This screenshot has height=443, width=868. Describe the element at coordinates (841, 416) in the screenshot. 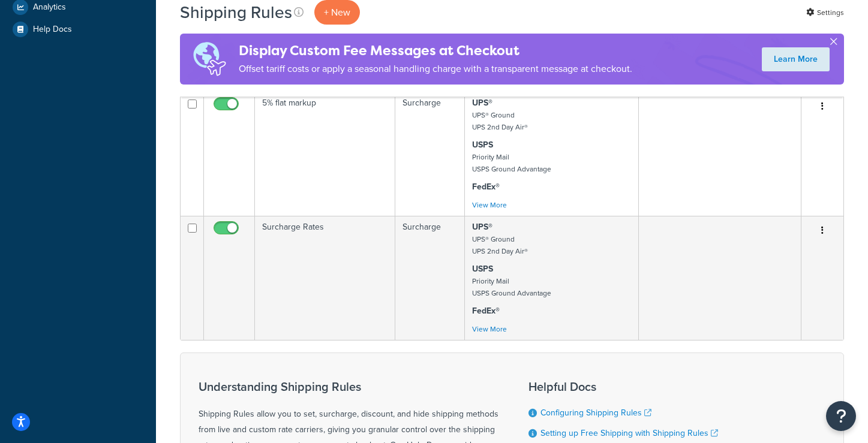

I see `button: Open Resource Center` at that location.